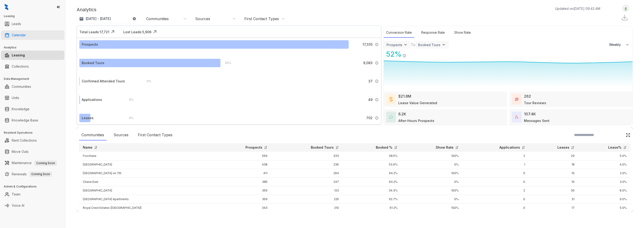 This screenshot has width=644, height=228. I want to click on p: Applications, so click(510, 148).